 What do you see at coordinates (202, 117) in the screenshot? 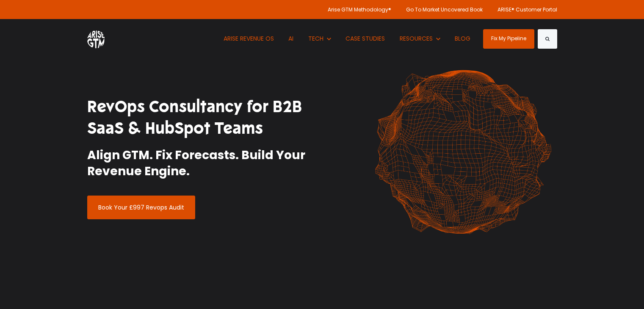
I see `h1: RevOps Consultancy for B2B SaaS & HubSpot Teams` at bounding box center [202, 117].